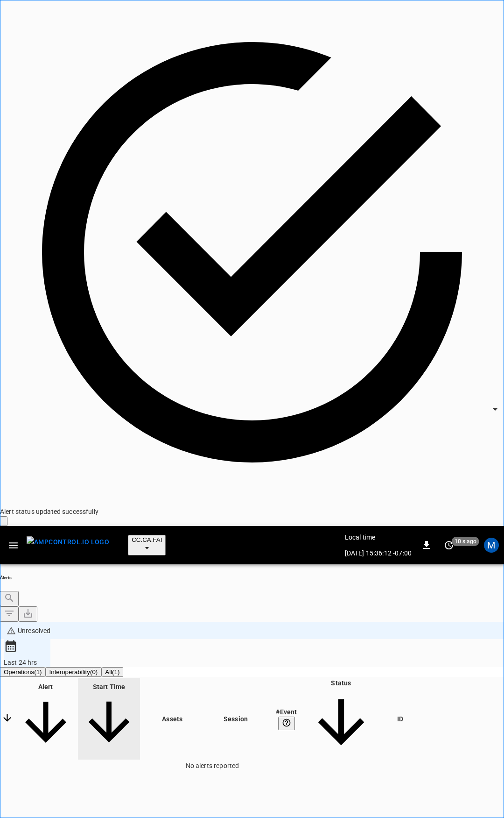  Describe the element at coordinates (108, 672) in the screenshot. I see `span: All` at that location.